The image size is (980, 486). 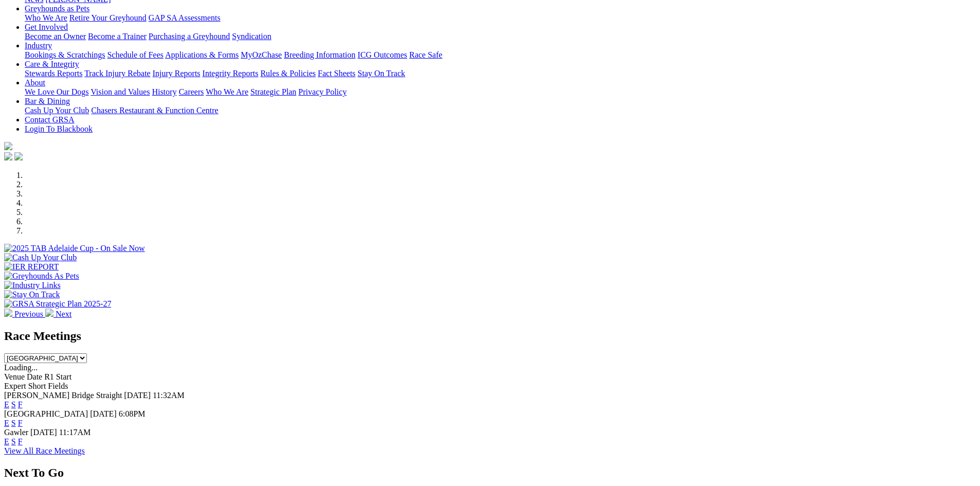 I want to click on span: Expert, so click(x=15, y=386).